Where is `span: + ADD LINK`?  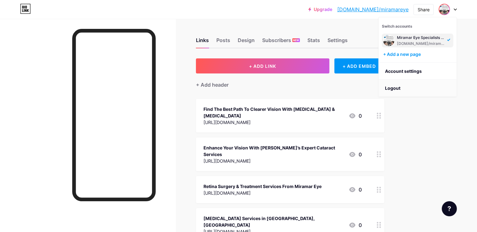
span: + ADD LINK is located at coordinates (262, 66).